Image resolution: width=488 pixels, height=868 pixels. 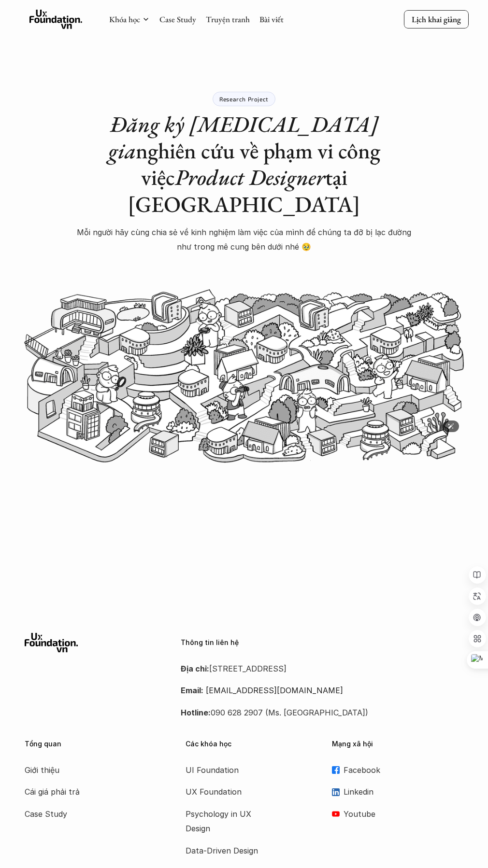 I want to click on a: Data-Driven Design, so click(x=224, y=850).